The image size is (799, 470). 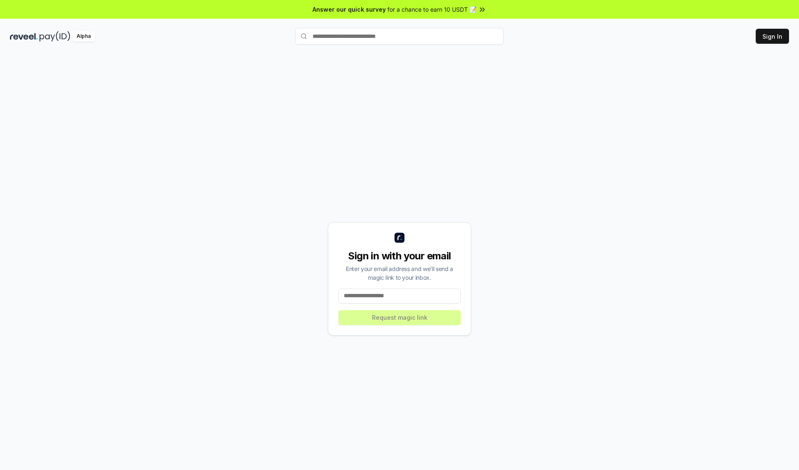 I want to click on div: Enter your email address and we’ll send a magic link to your inbox., so click(x=400, y=273).